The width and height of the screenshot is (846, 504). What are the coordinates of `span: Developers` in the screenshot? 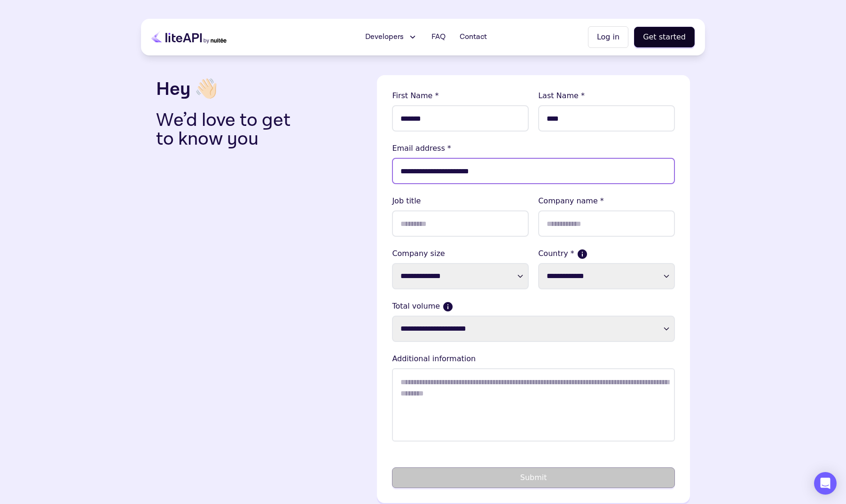 It's located at (385, 37).